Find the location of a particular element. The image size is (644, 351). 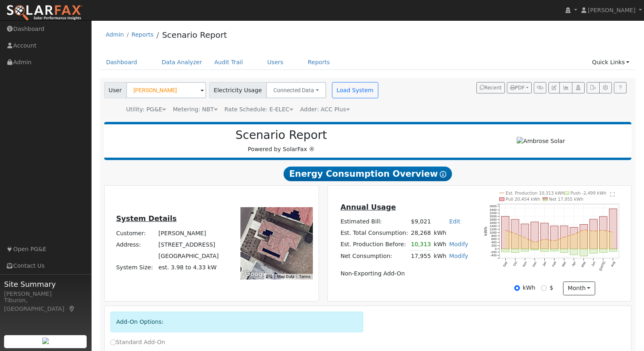

label: kWh is located at coordinates (529, 288).